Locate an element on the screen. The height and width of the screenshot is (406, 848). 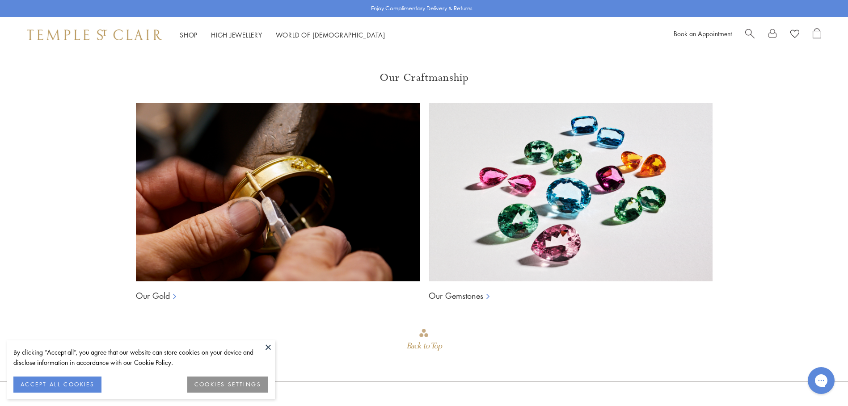
a: High JewelleryHigh Jewellery is located at coordinates (236, 35).